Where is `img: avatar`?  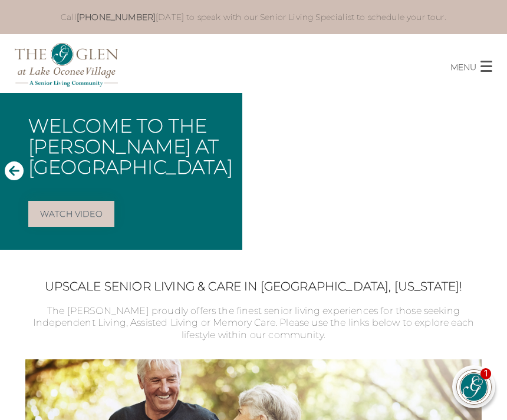 img: avatar is located at coordinates (474, 387).